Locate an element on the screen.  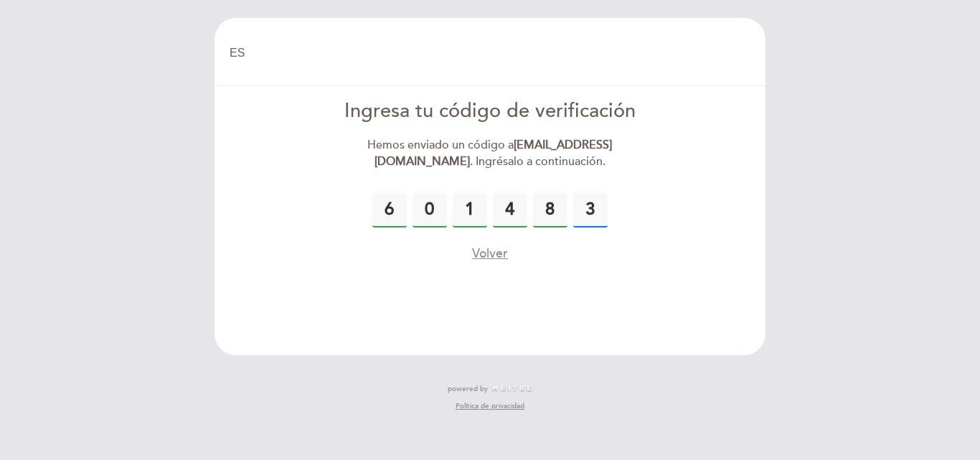
img: MEITRE is located at coordinates (511, 388).